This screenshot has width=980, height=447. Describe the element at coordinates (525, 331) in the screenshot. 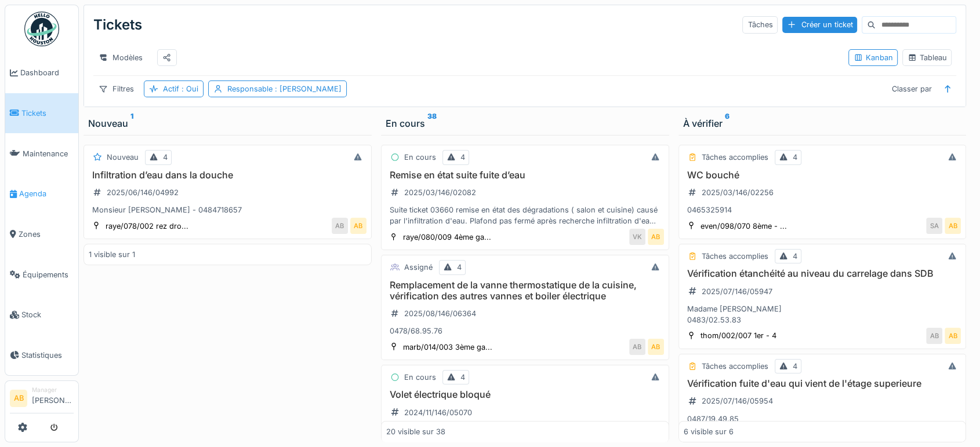

I see `div: 0478/68.95.76` at that location.